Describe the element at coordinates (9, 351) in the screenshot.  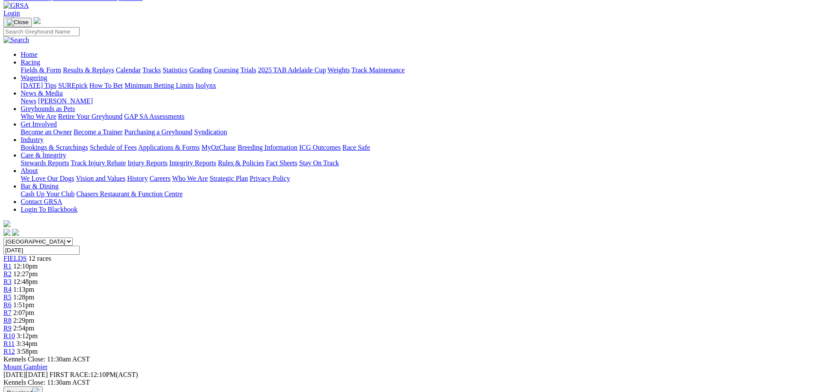
I see `a: R12` at that location.